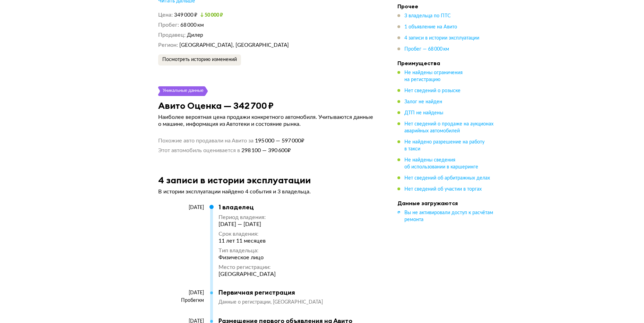 The height and width of the screenshot is (323, 644). Describe the element at coordinates (247, 258) in the screenshot. I see `div: Физическое лицо` at that location.